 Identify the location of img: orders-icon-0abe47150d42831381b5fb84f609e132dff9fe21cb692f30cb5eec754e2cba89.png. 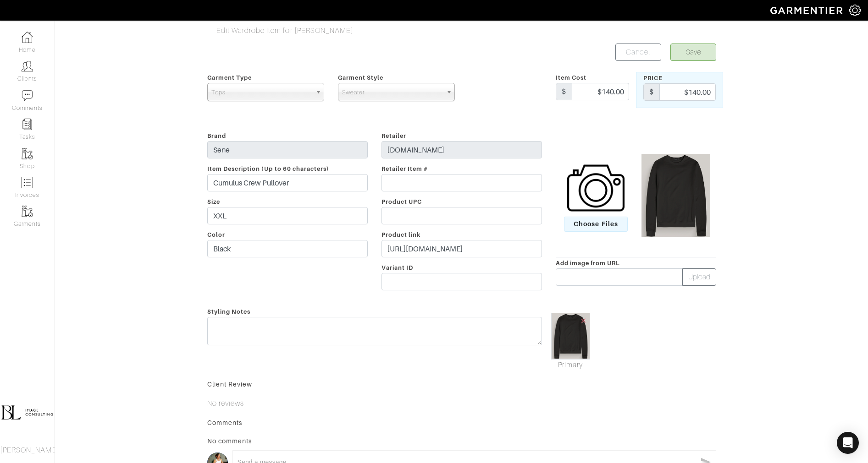
(27, 183).